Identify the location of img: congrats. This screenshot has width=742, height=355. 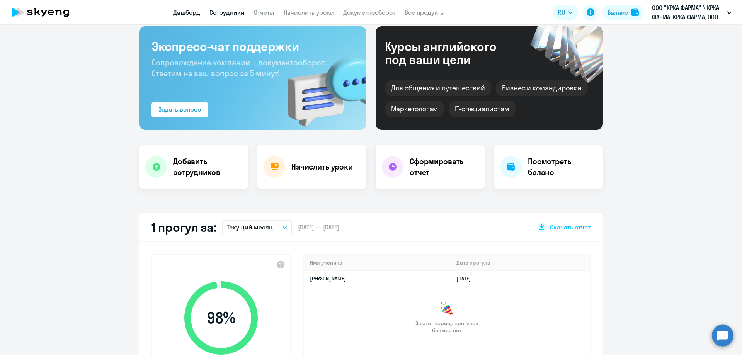
(447, 309).